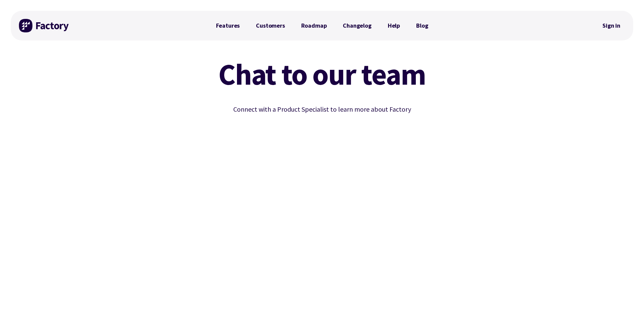 The width and height of the screenshot is (644, 310). What do you see at coordinates (228, 26) in the screenshot?
I see `a: Features` at bounding box center [228, 26].